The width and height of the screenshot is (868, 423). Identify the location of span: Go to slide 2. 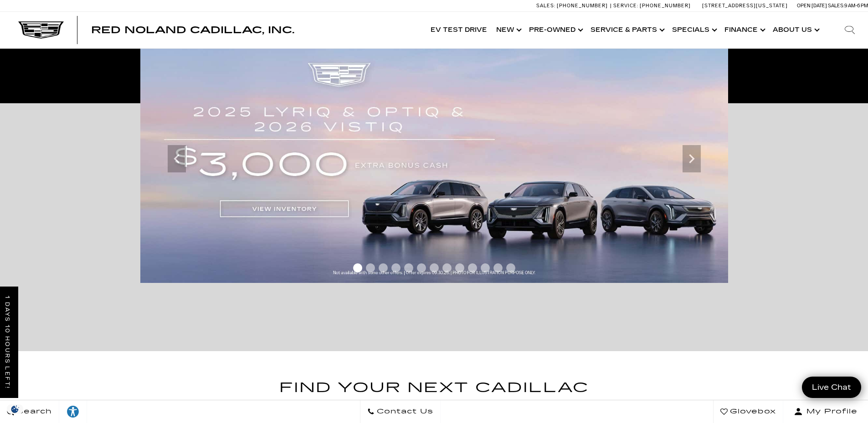
(370, 268).